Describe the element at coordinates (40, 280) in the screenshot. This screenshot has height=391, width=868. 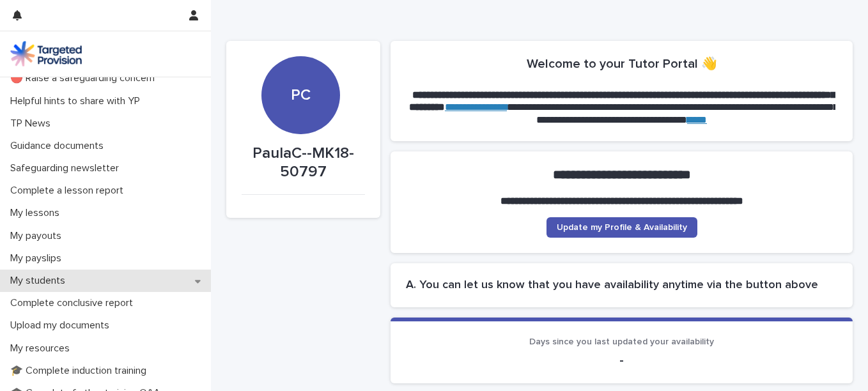
I see `p: My students` at that location.